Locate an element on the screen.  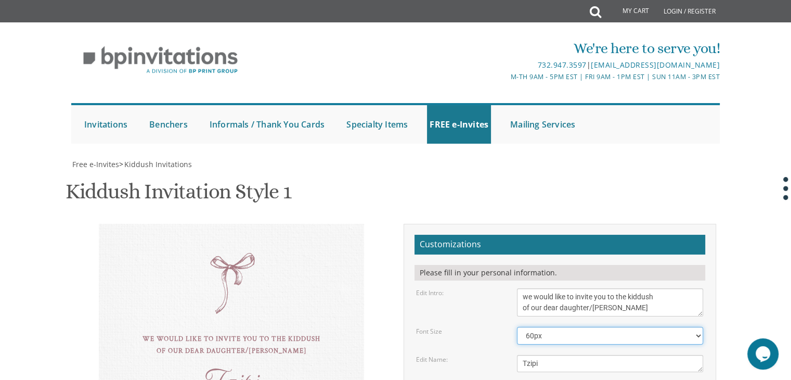
a: FREE e-Invites is located at coordinates (459, 124).